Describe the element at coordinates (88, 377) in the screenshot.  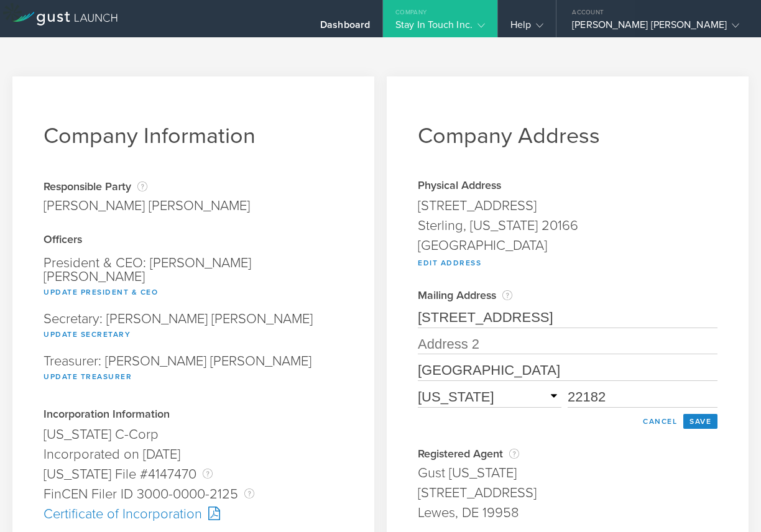
I see `button: Update Treasurer` at that location.